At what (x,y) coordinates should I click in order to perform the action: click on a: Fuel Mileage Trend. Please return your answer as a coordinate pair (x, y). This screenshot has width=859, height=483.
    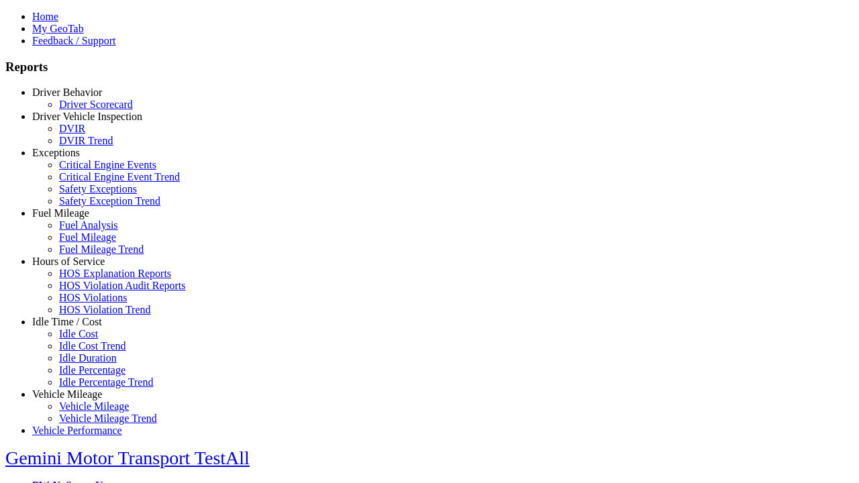
    Looking at the image, I should click on (101, 249).